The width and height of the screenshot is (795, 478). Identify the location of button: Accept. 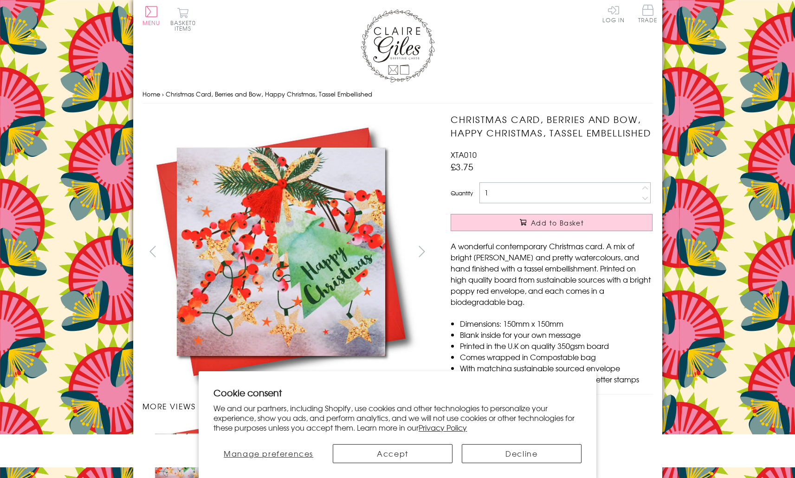
(393, 454).